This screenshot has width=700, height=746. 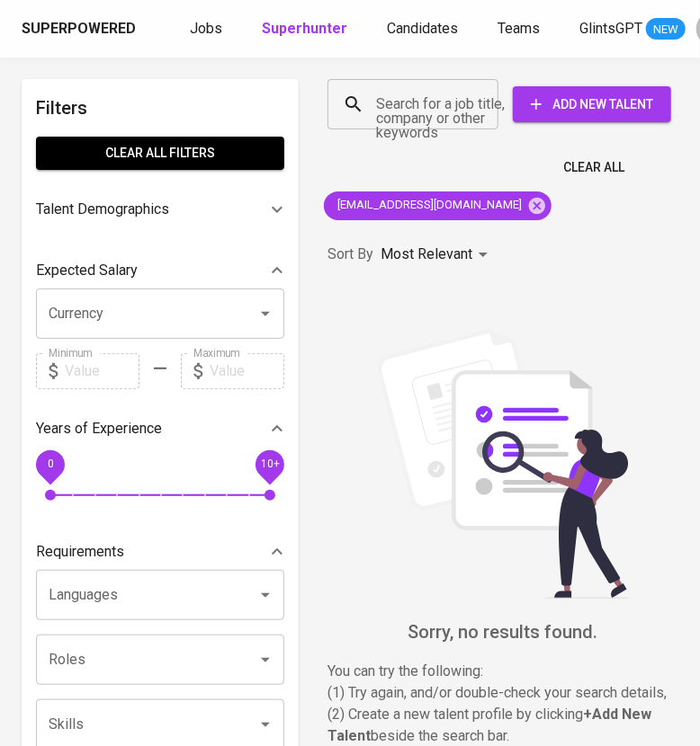 I want to click on a: GlintsGPT NEW, so click(x=633, y=29).